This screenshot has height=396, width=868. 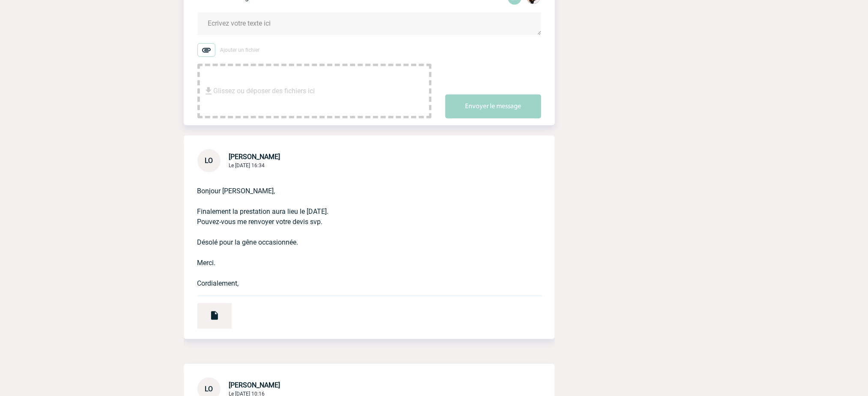 I want to click on img: file_download.svg, so click(x=209, y=91).